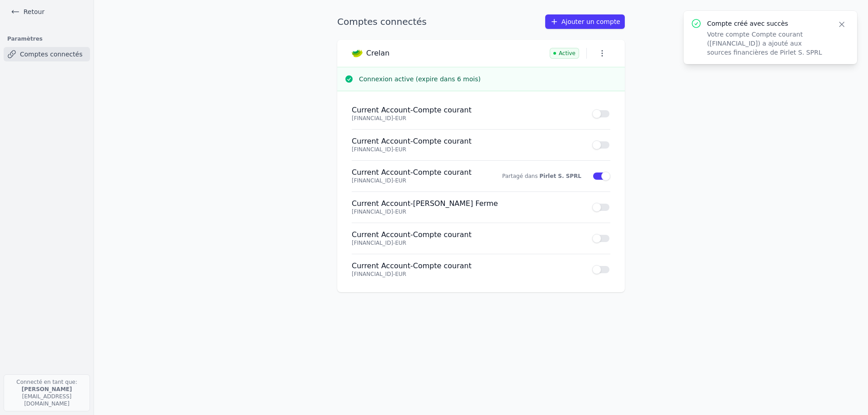 The height and width of the screenshot is (415, 868). Describe the element at coordinates (560, 176) in the screenshot. I see `a: Pirlet S. SPRL` at that location.